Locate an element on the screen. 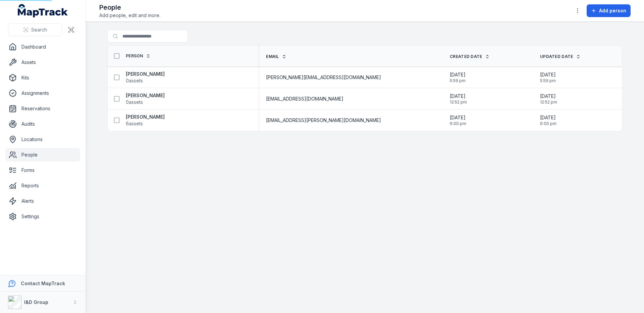 The height and width of the screenshot is (313, 644). a: Reports is located at coordinates (42, 186).